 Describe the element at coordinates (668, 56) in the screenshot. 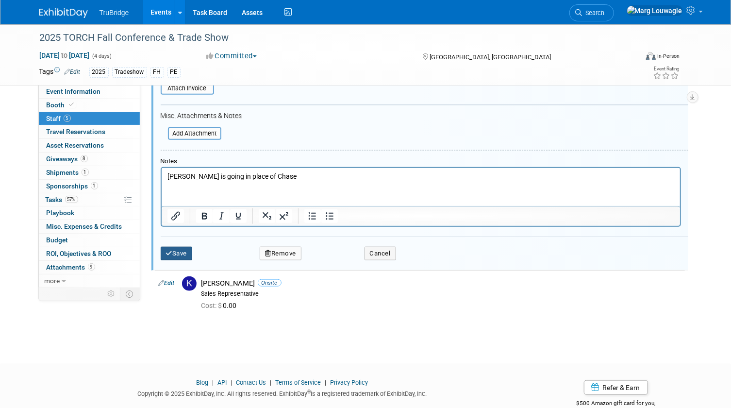

I see `div: In-Person` at that location.